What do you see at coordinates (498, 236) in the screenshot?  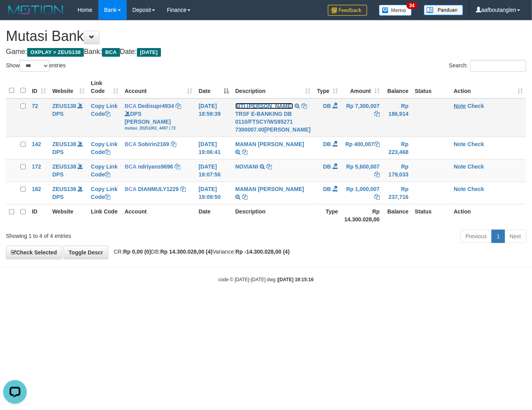 I see `a: 1` at bounding box center [498, 236].